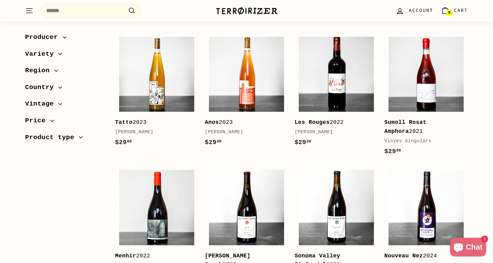 This screenshot has width=493, height=263. What do you see at coordinates (212, 122) in the screenshot?
I see `b: Anos` at bounding box center [212, 122].